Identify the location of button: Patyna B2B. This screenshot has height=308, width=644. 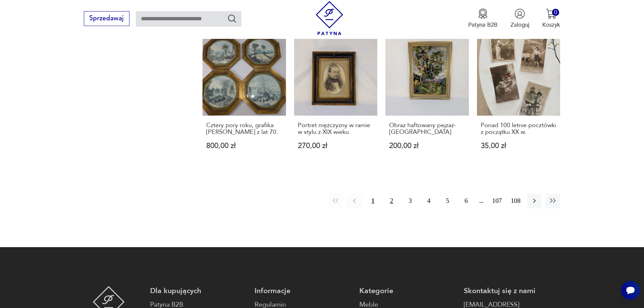
(483, 18).